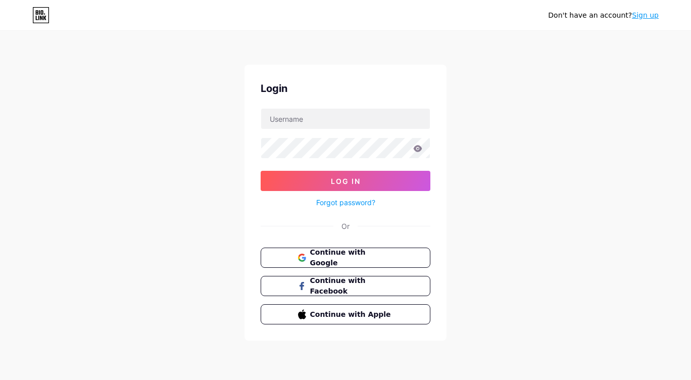 This screenshot has height=380, width=691. Describe the element at coordinates (346, 314) in the screenshot. I see `a: Continue with Apple` at that location.